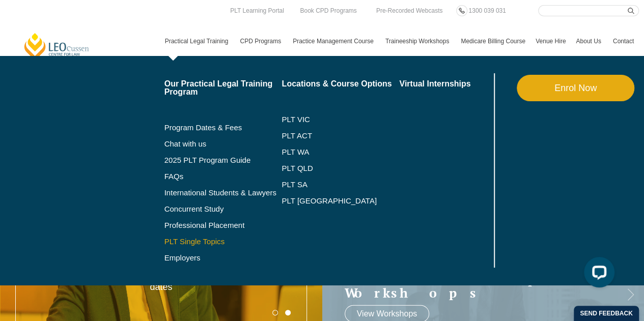  What do you see at coordinates (274, 312) in the screenshot?
I see `button: 1` at bounding box center [274, 312].